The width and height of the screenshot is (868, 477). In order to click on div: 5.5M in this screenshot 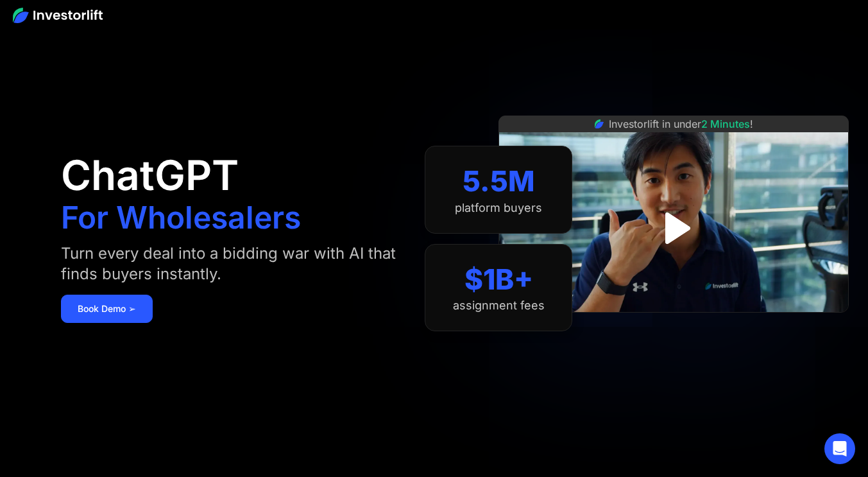, I will do `click(499, 181)`.